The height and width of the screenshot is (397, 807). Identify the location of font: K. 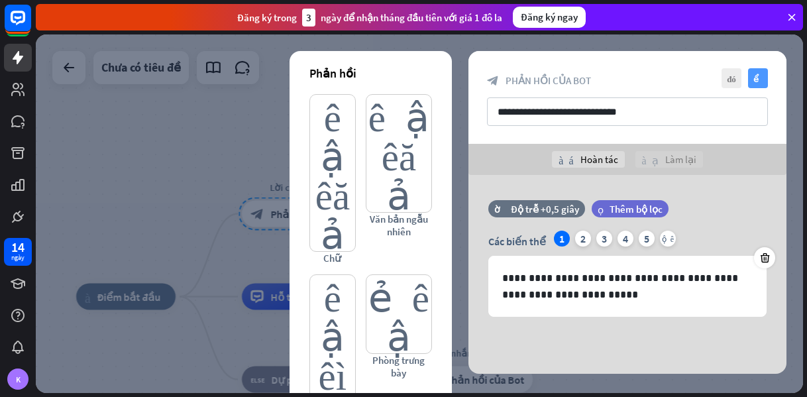
(18, 379).